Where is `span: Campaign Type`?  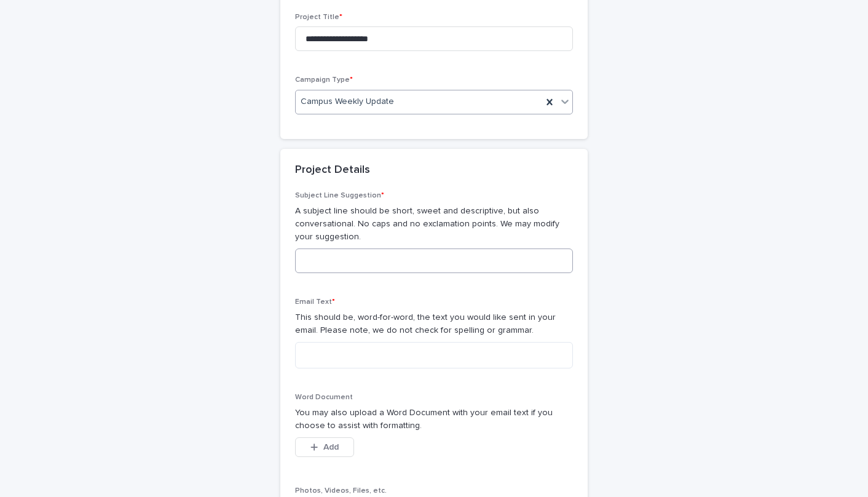
span: Campaign Type is located at coordinates (324, 80).